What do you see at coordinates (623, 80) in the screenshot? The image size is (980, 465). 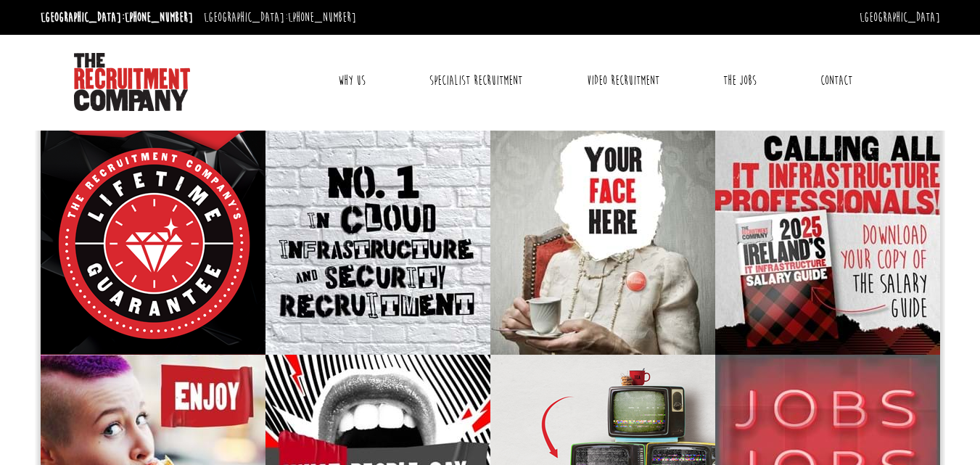 I see `a: Video Recruitment` at bounding box center [623, 80].